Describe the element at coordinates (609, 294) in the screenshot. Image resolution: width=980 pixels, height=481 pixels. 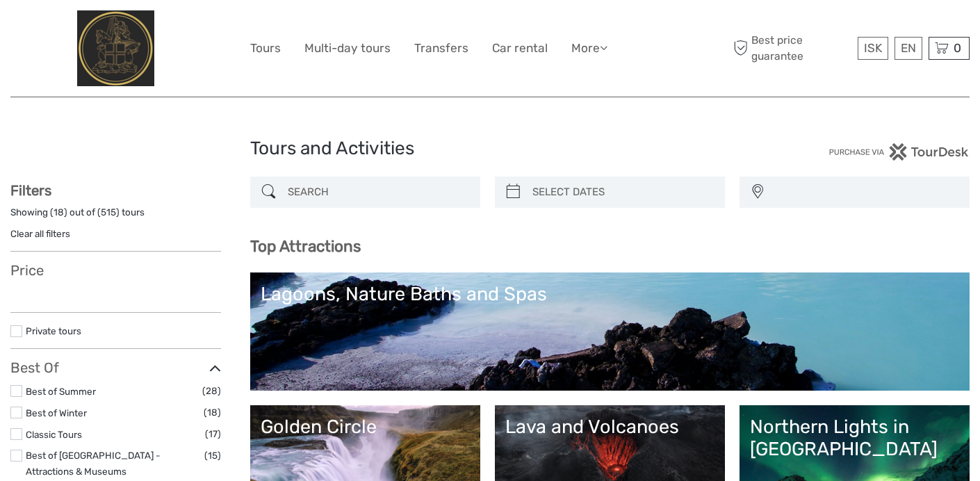
I see `div: Lagoons, Nature Baths and Spas` at that location.